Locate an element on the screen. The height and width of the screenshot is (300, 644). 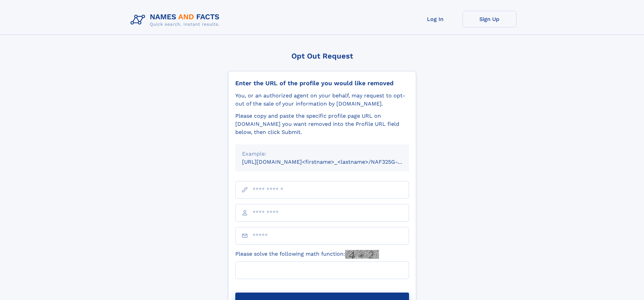
div: Example: is located at coordinates (322, 154).